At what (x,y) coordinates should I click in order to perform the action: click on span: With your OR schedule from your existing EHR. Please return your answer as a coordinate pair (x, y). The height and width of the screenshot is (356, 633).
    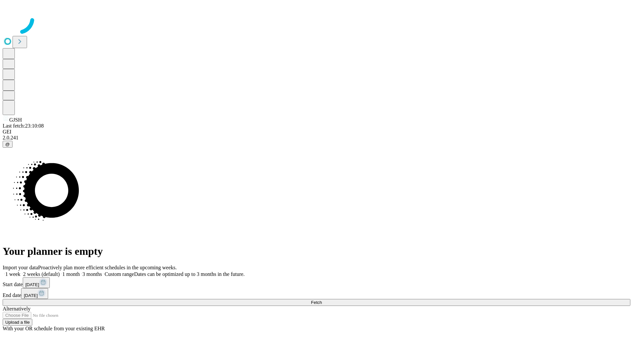
    Looking at the image, I should click on (54, 329).